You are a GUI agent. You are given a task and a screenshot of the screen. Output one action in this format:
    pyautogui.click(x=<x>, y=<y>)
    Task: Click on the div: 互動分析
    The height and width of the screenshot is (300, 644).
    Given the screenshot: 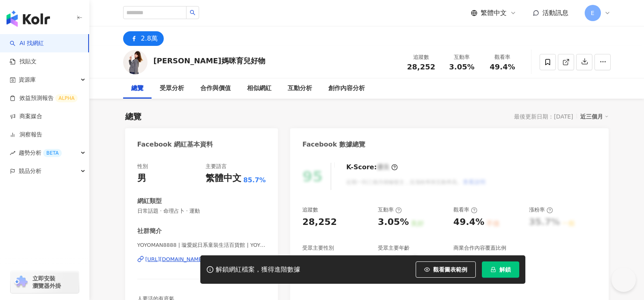 What is the action you would take?
    pyautogui.click(x=300, y=88)
    